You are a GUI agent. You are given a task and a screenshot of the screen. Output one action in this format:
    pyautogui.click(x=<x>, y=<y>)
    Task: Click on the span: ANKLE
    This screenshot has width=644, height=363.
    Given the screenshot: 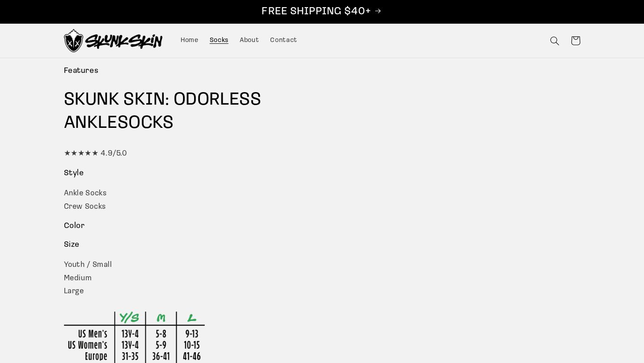 What is the action you would take?
    pyautogui.click(x=91, y=124)
    